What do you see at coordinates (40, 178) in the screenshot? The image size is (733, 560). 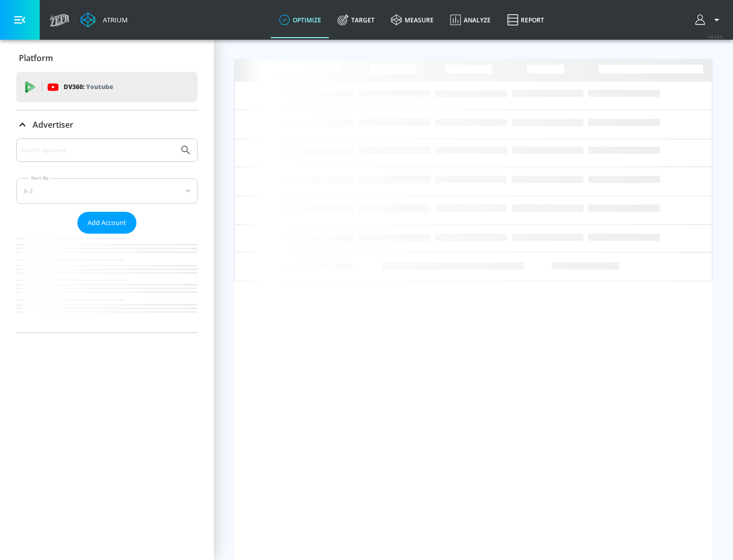 I see `label: Sort By` at bounding box center [40, 178].